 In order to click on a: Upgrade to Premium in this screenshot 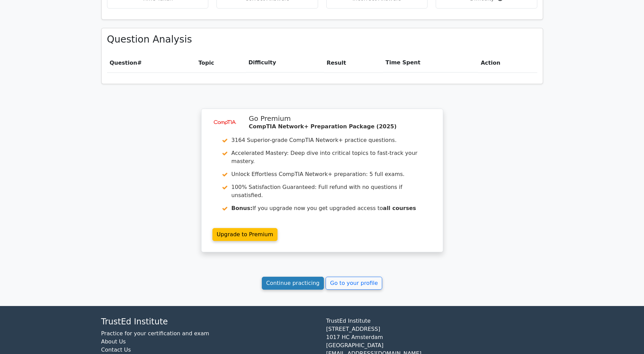, I will do `click(245, 235)`.